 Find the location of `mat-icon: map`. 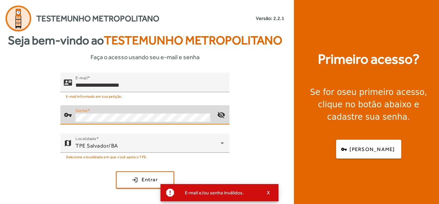

mat-icon: map is located at coordinates (68, 143).